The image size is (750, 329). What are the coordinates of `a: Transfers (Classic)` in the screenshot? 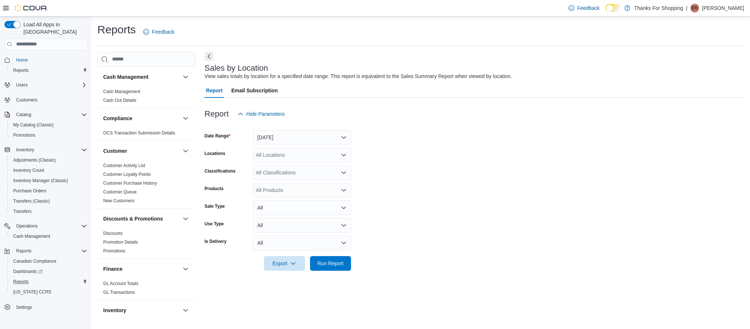 It's located at (31, 201).